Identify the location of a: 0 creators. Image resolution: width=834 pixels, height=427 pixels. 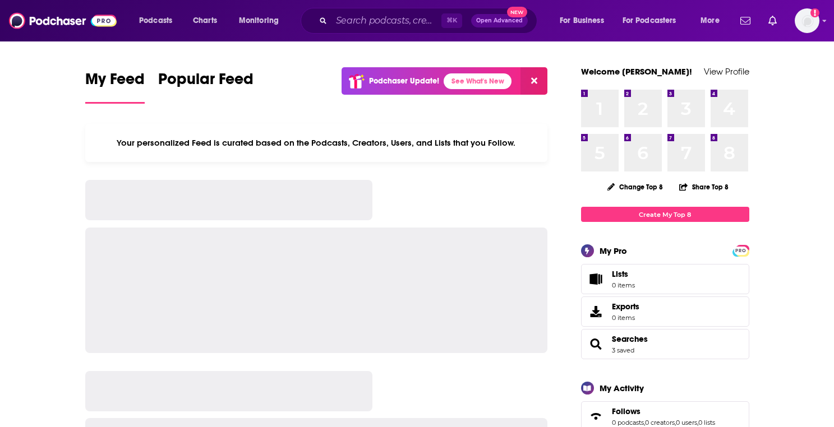
(659, 423).